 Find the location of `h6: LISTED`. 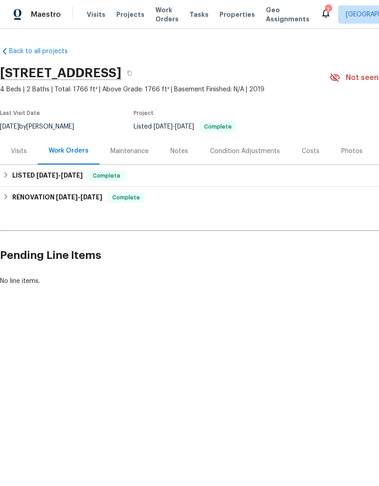

h6: LISTED is located at coordinates (47, 176).